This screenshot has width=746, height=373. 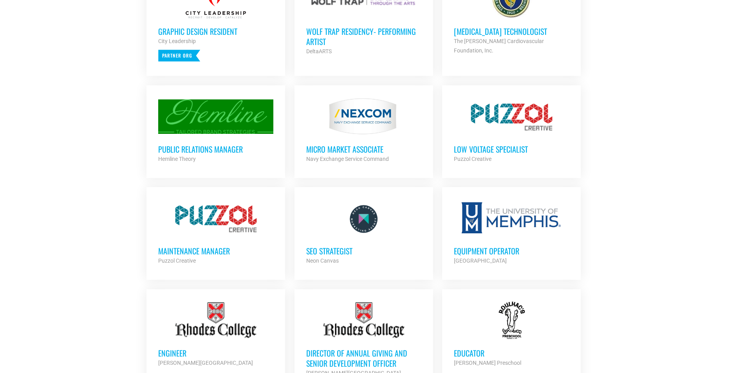 What do you see at coordinates (177, 159) in the screenshot?
I see `strong: Hemline Theory` at bounding box center [177, 159].